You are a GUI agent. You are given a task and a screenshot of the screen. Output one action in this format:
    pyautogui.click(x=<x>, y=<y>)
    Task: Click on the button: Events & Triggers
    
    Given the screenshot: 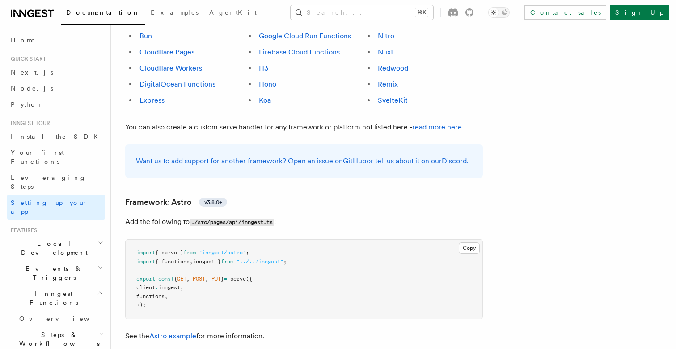 What is the action you would take?
    pyautogui.click(x=56, y=273)
    